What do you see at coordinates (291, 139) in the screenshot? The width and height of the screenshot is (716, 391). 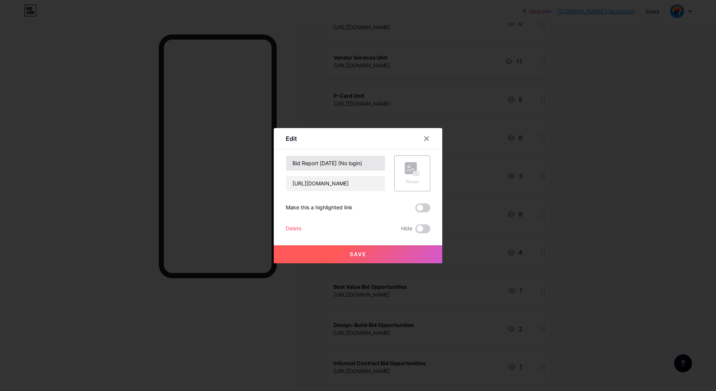 I see `div: Edit` at bounding box center [291, 139].